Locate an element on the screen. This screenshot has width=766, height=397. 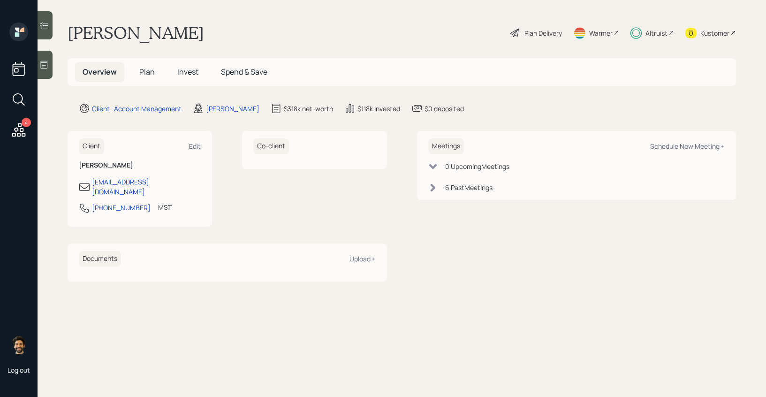
h6: Client is located at coordinates (91, 146).